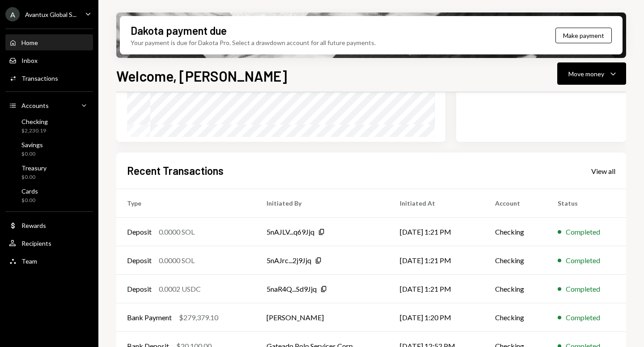 The width and height of the screenshot is (644, 347). What do you see at coordinates (30, 191) in the screenshot?
I see `div: Cards` at bounding box center [30, 191].